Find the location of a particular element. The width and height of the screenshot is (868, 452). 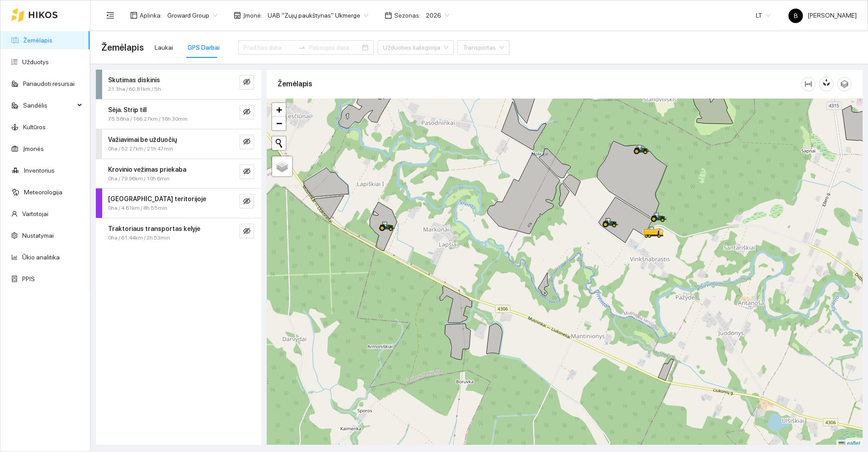

div: Laukai is located at coordinates (163, 47).